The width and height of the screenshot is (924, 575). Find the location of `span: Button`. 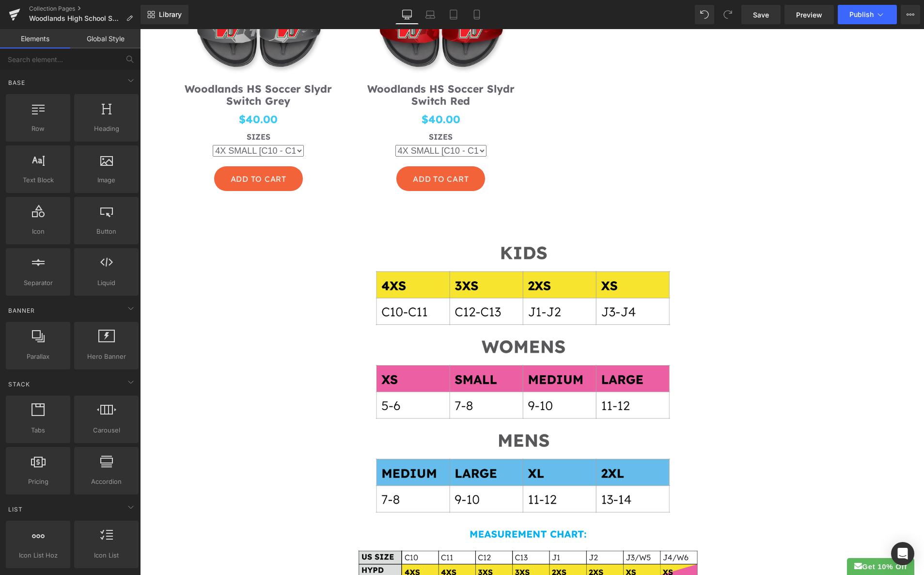

span: Button is located at coordinates (106, 231).